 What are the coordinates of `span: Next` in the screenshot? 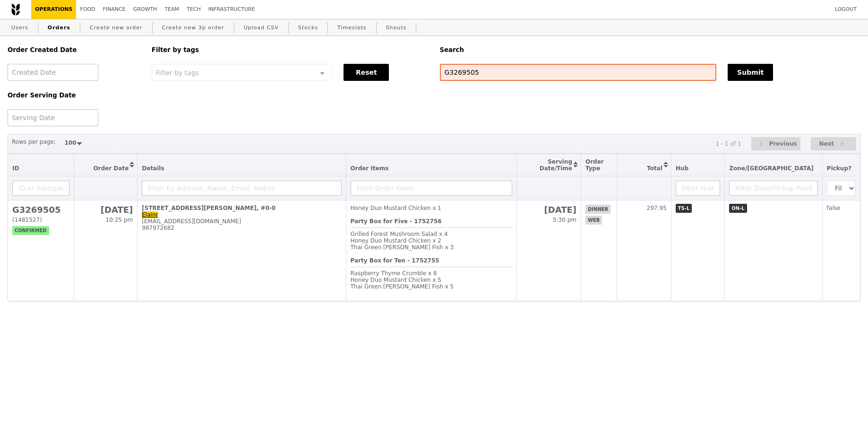 It's located at (827, 144).